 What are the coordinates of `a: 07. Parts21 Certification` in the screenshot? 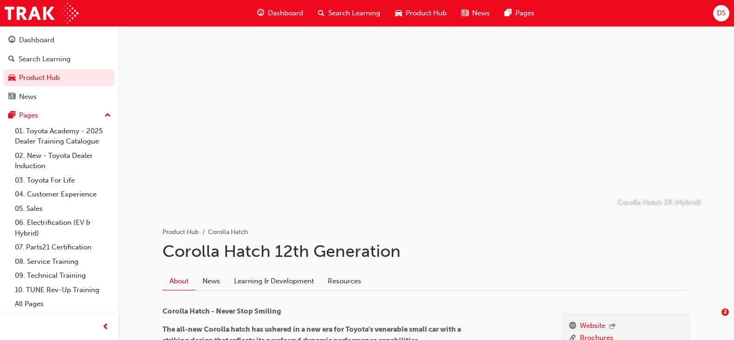 It's located at (63, 247).